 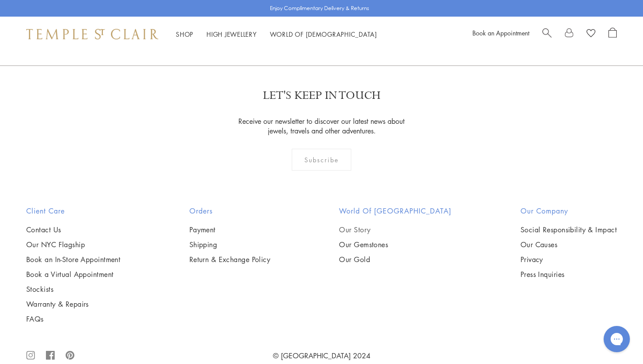 What do you see at coordinates (501, 33) in the screenshot?
I see `a: Book an Appointment` at bounding box center [501, 33].